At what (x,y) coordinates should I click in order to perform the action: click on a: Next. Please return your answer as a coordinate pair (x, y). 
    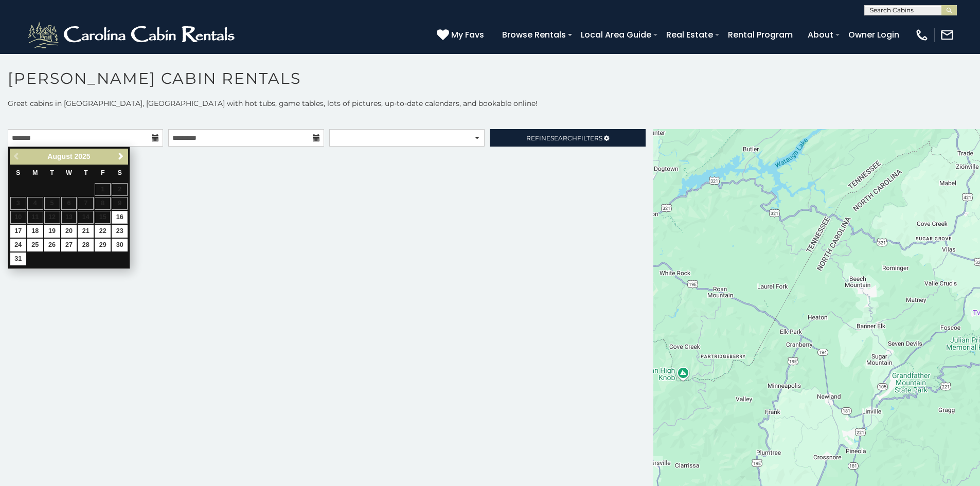
    Looking at the image, I should click on (121, 156).